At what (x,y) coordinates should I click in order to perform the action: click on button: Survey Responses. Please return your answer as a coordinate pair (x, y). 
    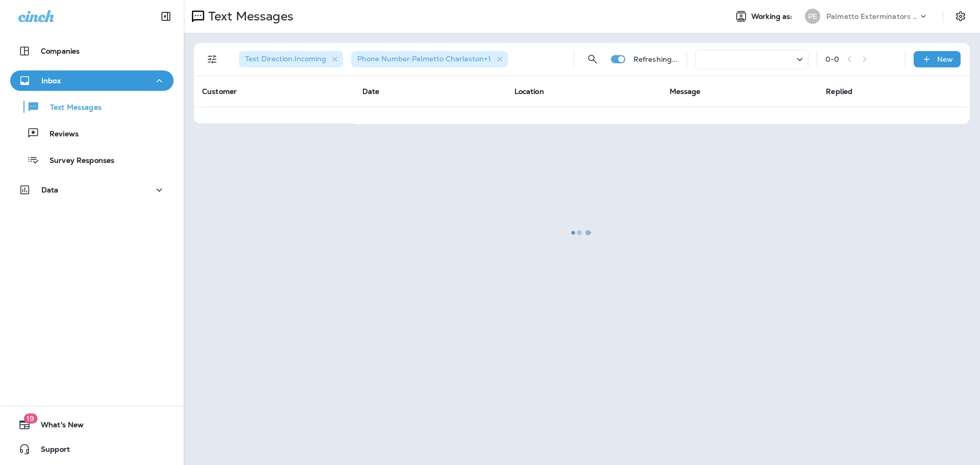
    Looking at the image, I should click on (92, 160).